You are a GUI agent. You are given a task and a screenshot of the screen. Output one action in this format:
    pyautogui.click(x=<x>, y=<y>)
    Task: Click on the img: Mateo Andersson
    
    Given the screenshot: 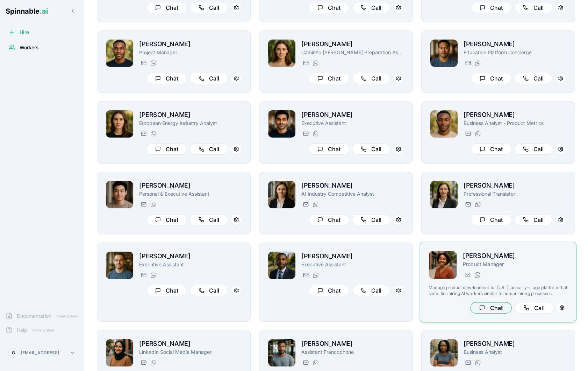 What is the action you would take?
    pyautogui.click(x=282, y=265)
    